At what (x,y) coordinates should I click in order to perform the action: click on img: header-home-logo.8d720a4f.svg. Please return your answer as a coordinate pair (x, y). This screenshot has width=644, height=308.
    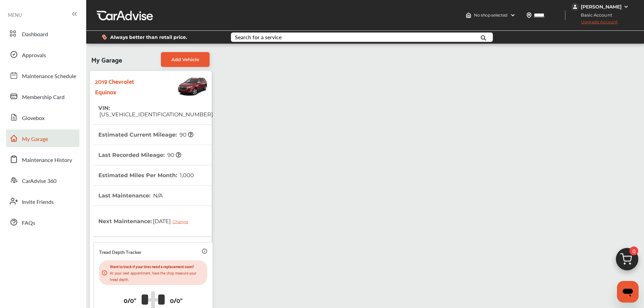
    Looking at the image, I should click on (468, 15).